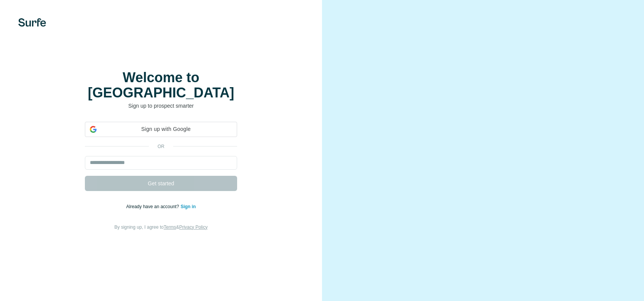 This screenshot has height=301, width=644. Describe the element at coordinates (170, 227) in the screenshot. I see `a: Terms` at that location.